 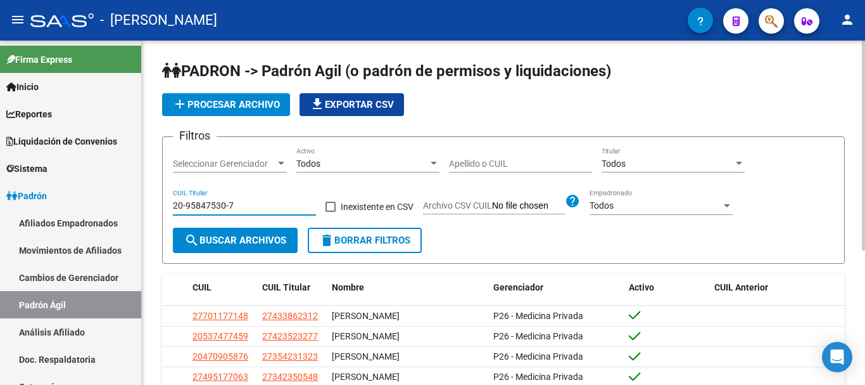 What do you see at coordinates (220, 316) in the screenshot?
I see `span: 27701177148` at bounding box center [220, 316].